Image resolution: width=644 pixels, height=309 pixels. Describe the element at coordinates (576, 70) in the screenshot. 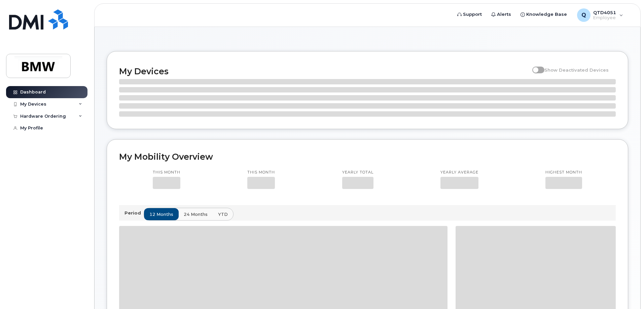

I see `span: Show Deactivated Devices` at that location.